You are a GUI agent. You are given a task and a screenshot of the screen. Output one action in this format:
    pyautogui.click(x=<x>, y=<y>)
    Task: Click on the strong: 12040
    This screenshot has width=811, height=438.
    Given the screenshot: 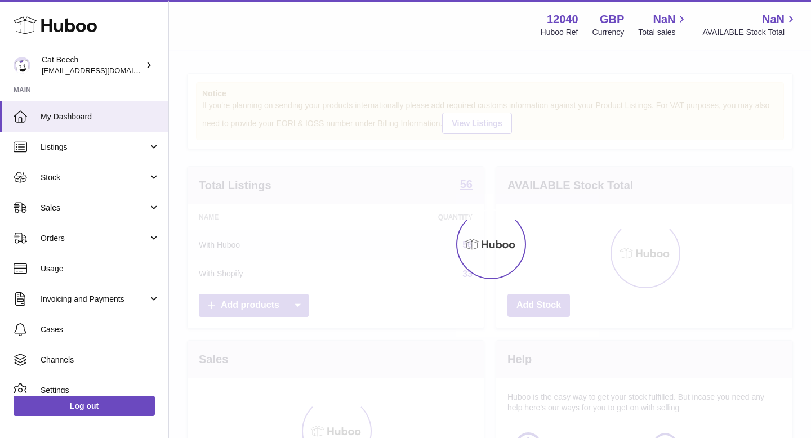 What is the action you would take?
    pyautogui.click(x=563, y=19)
    